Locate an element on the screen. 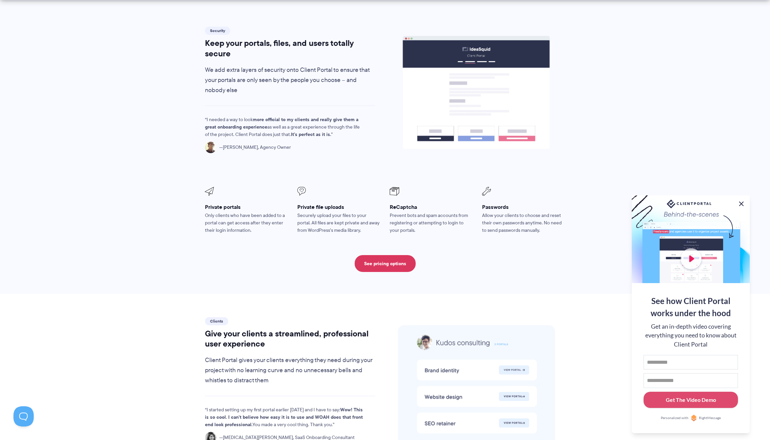 The height and width of the screenshot is (440, 770). div: Get an in-depth video covering everything you need to know about Client Portal is located at coordinates (691, 335).